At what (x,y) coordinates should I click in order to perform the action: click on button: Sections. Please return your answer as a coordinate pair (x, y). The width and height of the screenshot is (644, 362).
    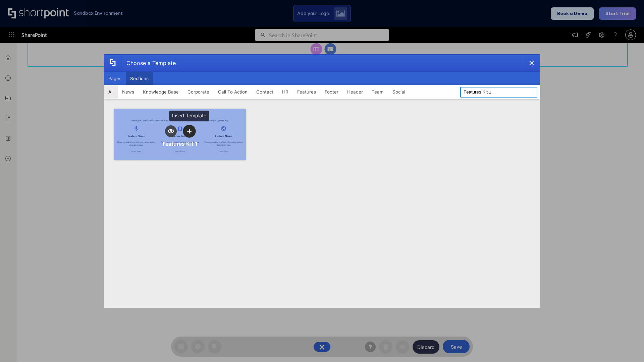
    Looking at the image, I should click on (139, 79).